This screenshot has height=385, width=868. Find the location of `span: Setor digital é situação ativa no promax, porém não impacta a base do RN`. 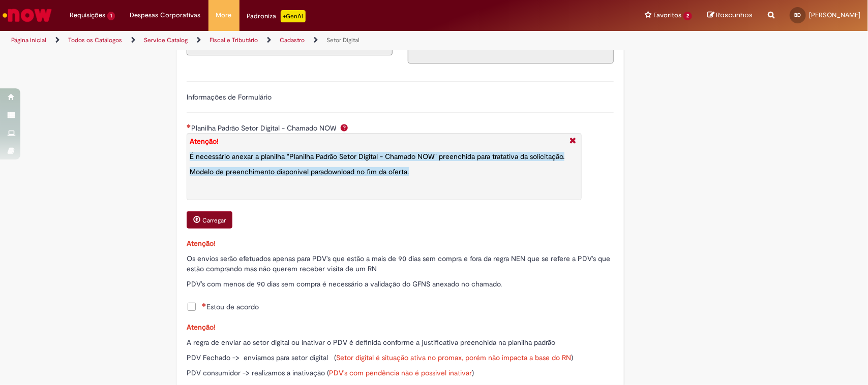

span: Setor digital é situação ativa no promax, porém não impacta a base do RN is located at coordinates (454, 358).